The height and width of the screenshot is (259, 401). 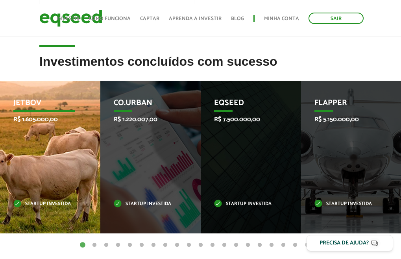 I want to click on button: 13 of 21, so click(x=224, y=245).